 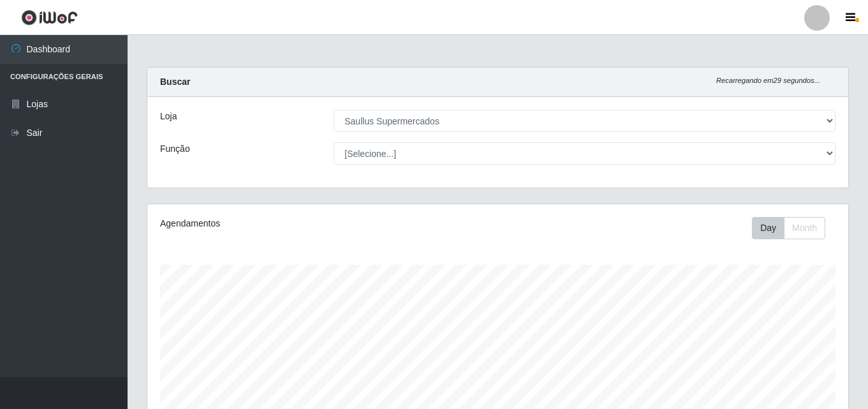 I want to click on button: Month, so click(x=804, y=228).